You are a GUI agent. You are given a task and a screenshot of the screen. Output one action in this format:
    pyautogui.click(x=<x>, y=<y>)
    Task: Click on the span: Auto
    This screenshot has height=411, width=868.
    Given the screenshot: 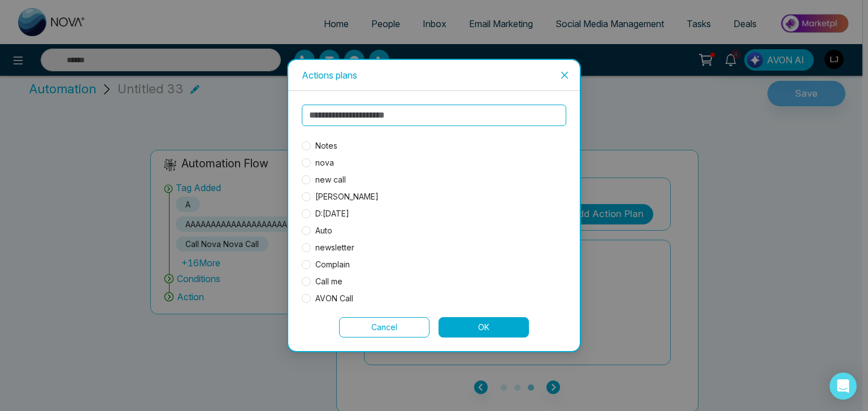 What is the action you would take?
    pyautogui.click(x=324, y=230)
    